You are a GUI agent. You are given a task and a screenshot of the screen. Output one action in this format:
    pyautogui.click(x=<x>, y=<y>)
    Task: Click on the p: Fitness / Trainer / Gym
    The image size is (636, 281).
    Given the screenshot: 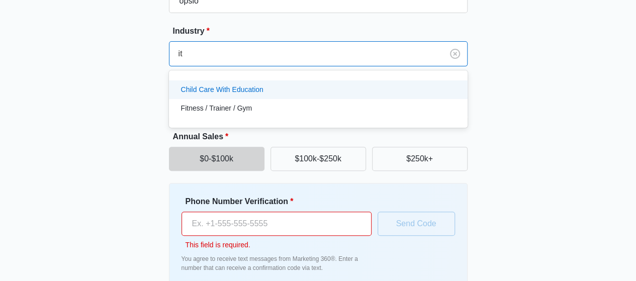 What is the action you would take?
    pyautogui.click(x=217, y=108)
    